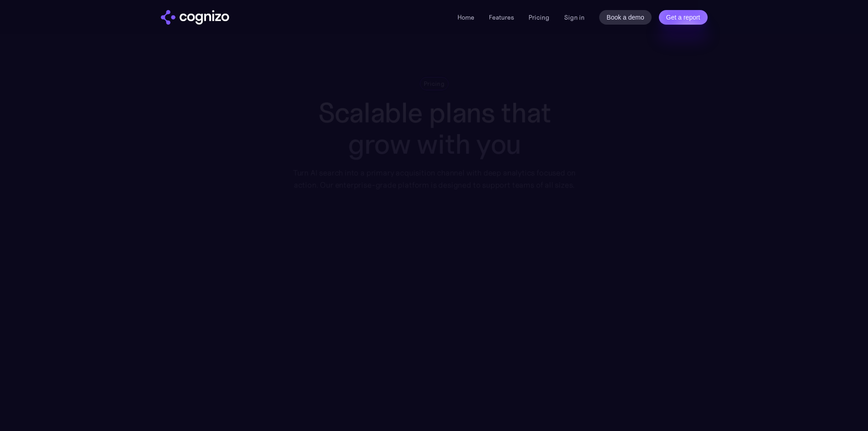 The width and height of the screenshot is (868, 431). I want to click on a: Home, so click(466, 17).